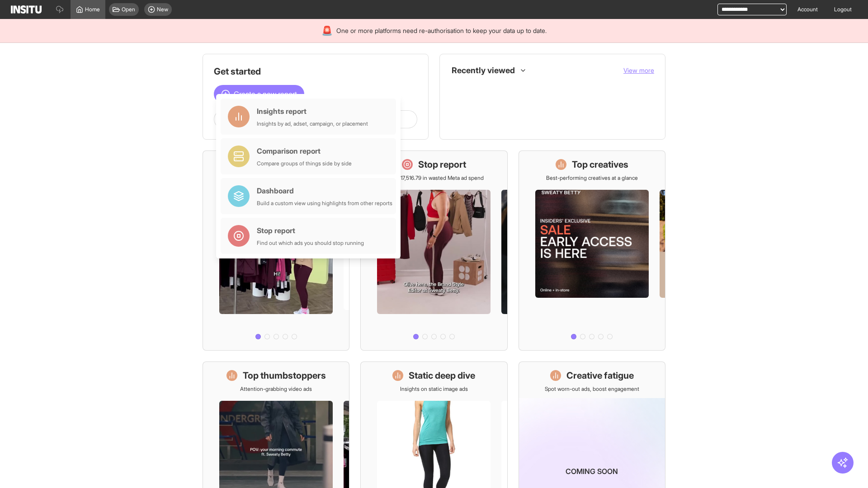 This screenshot has height=488, width=868. Describe the element at coordinates (592, 251) in the screenshot. I see `a: Top creativesBest-performing creatives at a glance` at that location.